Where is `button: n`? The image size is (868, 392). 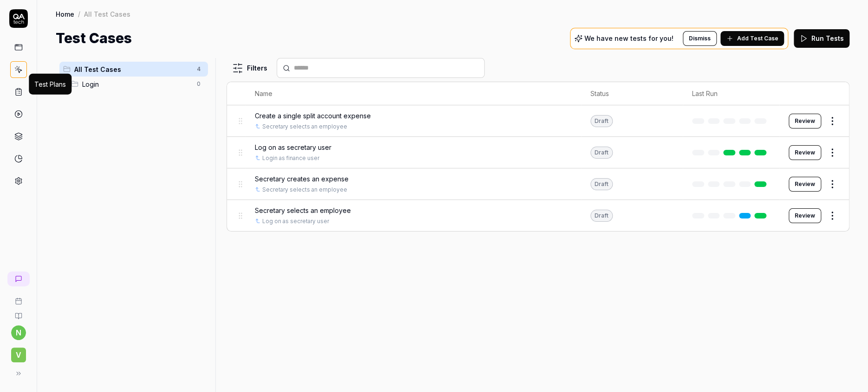 button: n is located at coordinates (19, 333).